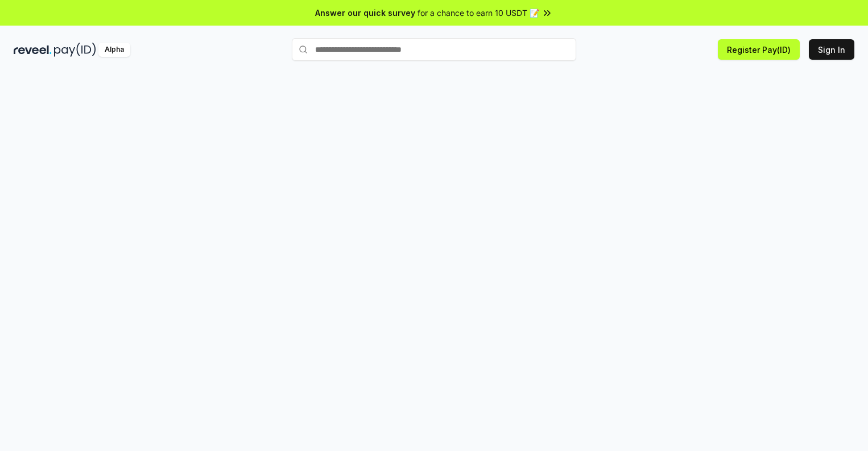 This screenshot has width=868, height=451. Describe the element at coordinates (479, 13) in the screenshot. I see `span: for a chance to earn 10 USDT 📝` at that location.